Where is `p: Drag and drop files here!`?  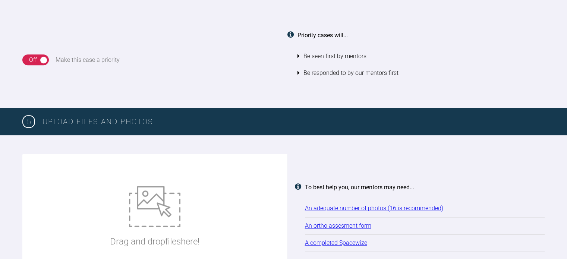
p: Drag and drop files here! is located at coordinates (155, 242).